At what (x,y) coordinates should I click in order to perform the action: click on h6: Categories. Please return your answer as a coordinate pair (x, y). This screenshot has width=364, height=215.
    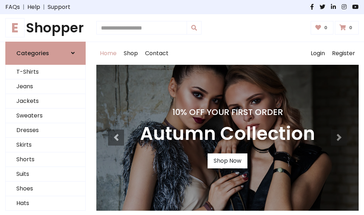
    Looking at the image, I should click on (33, 53).